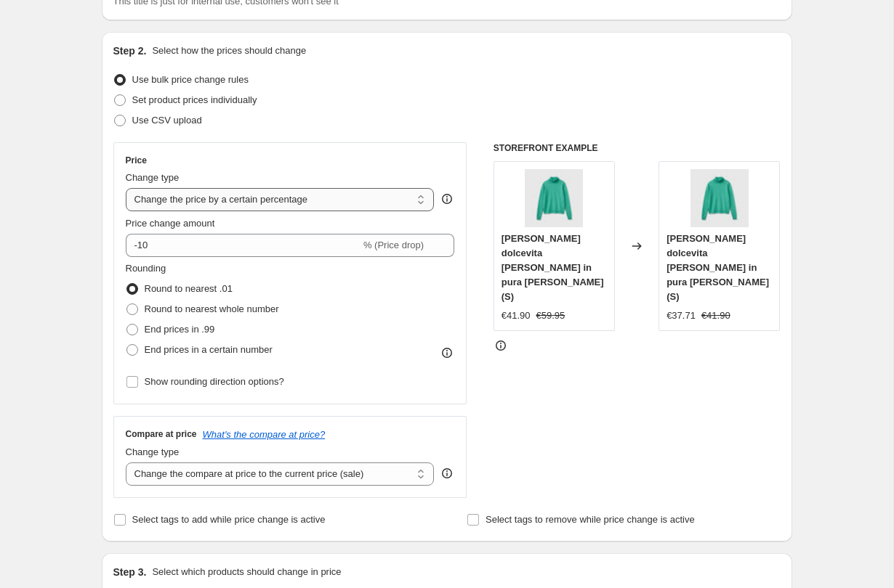 The image size is (894, 588). Describe the element at coordinates (188, 288) in the screenshot. I see `span: Round to nearest .01` at that location.